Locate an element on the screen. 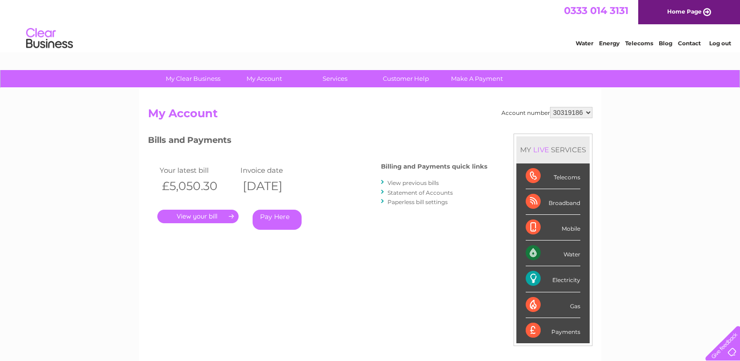 The height and width of the screenshot is (361, 740). td: Invoice date is located at coordinates (279, 170).